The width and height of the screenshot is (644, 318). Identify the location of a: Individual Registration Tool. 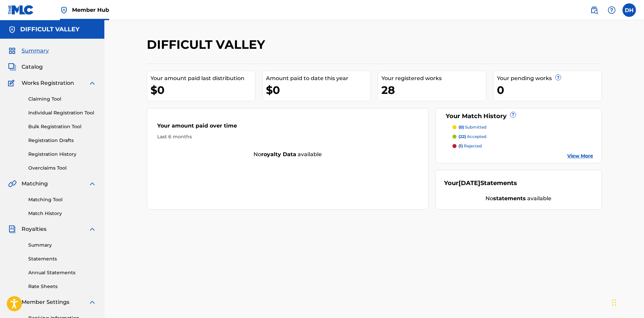
(62, 113).